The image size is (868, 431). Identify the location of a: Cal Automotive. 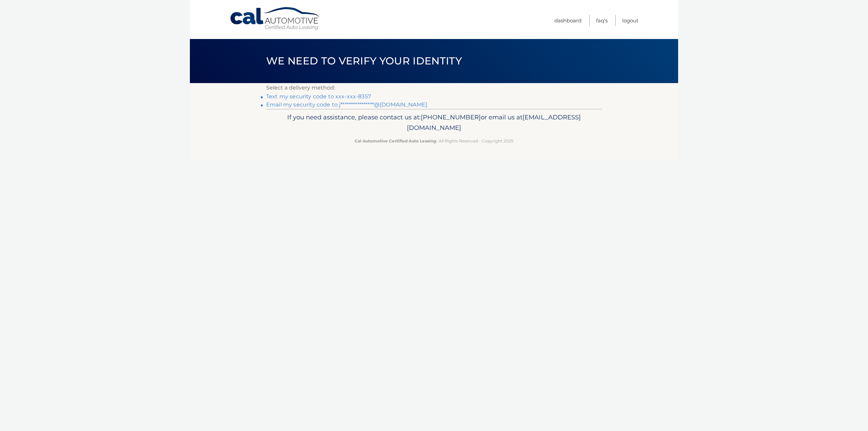
(275, 18).